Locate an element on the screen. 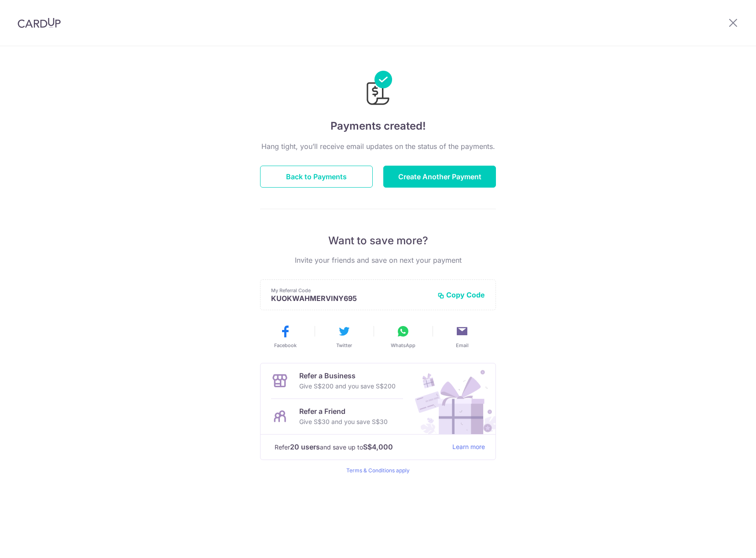 This screenshot has width=756, height=558. p: Refer a Business is located at coordinates (348, 376).